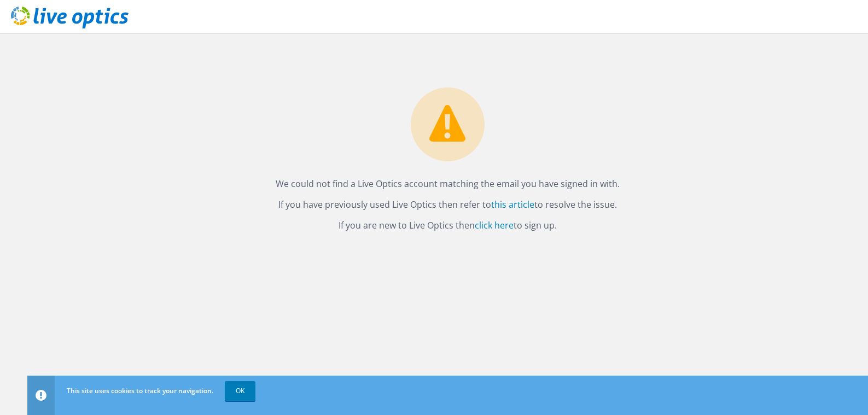  Describe the element at coordinates (448, 184) in the screenshot. I see `p: We could not find a Live Optics account matching the email you have signed in with.` at that location.